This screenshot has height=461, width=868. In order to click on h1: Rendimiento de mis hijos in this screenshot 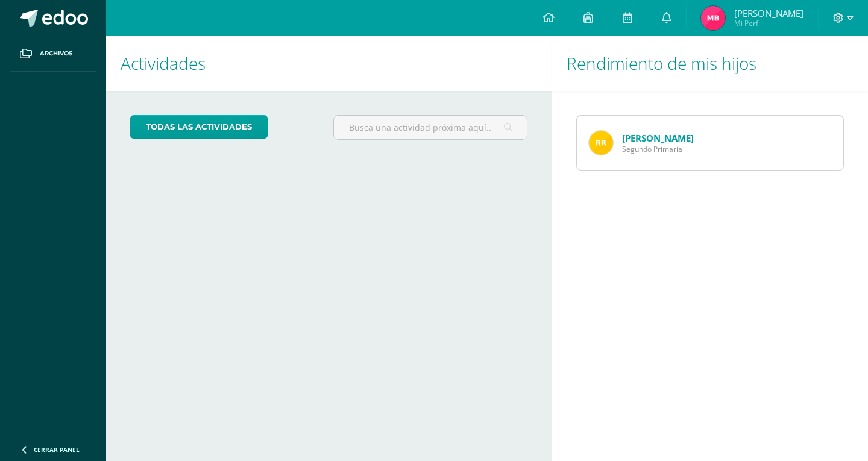, I will do `click(710, 63)`.